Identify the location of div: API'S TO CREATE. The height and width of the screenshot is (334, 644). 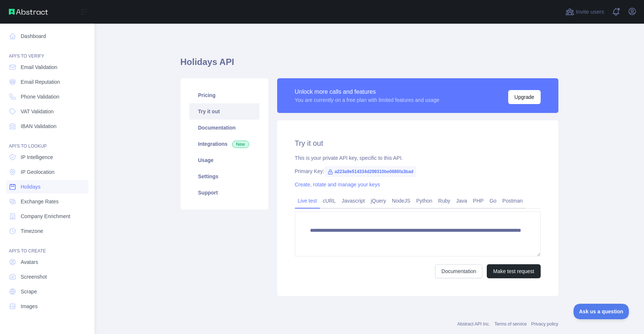
(47, 246).